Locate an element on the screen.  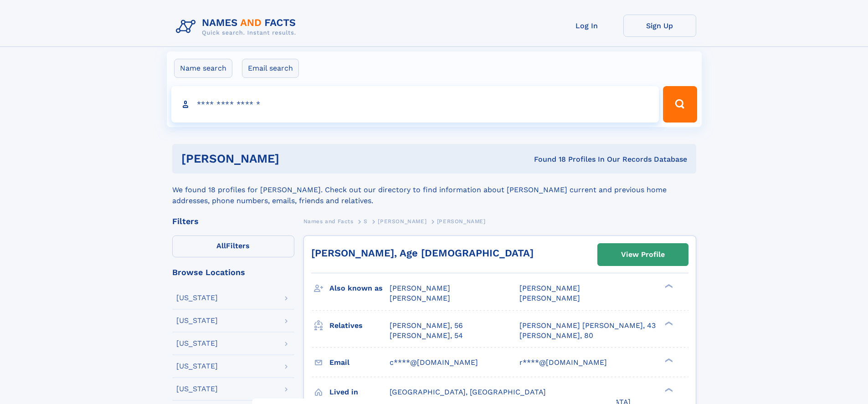
div: View Profile is located at coordinates (643, 255).